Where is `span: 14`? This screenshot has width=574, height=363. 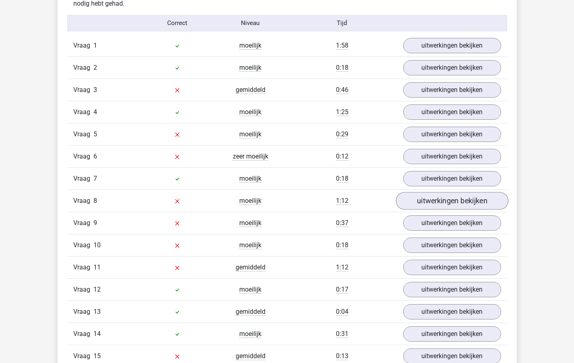 span: 14 is located at coordinates (97, 333).